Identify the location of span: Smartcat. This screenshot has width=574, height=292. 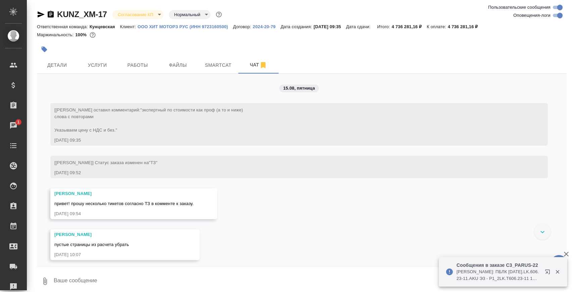
(218, 65).